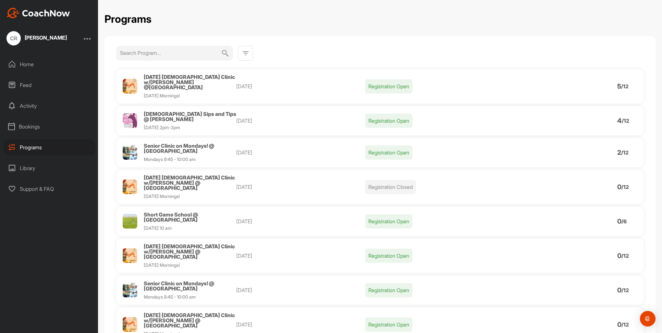 The width and height of the screenshot is (662, 333). What do you see at coordinates (49, 85) in the screenshot?
I see `div: Feed` at bounding box center [49, 85].